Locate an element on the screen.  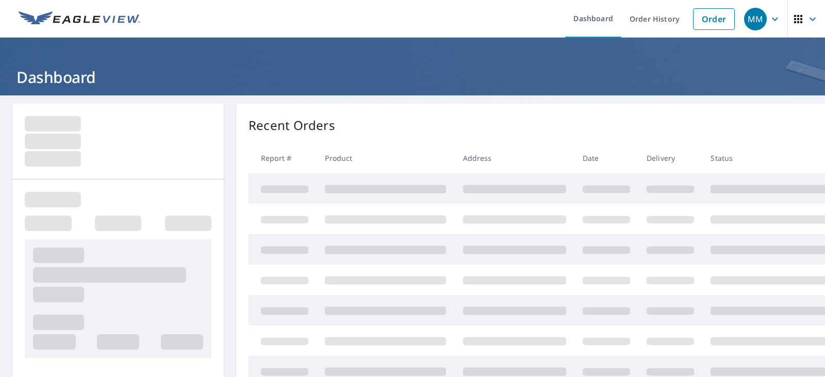
th: Delivery is located at coordinates (670, 158).